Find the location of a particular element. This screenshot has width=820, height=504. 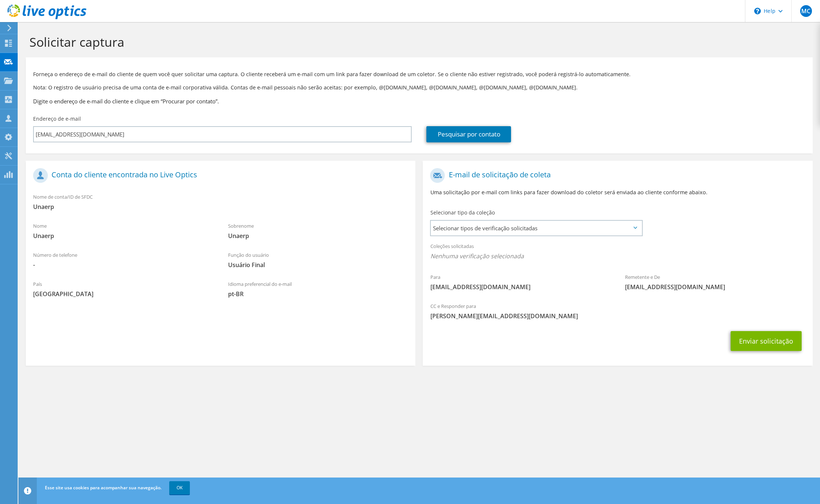

p: Forneça o endereço de e-mail do cliente de quem você quer solicitar uma captura. O cliente recebe... is located at coordinates (419, 74).